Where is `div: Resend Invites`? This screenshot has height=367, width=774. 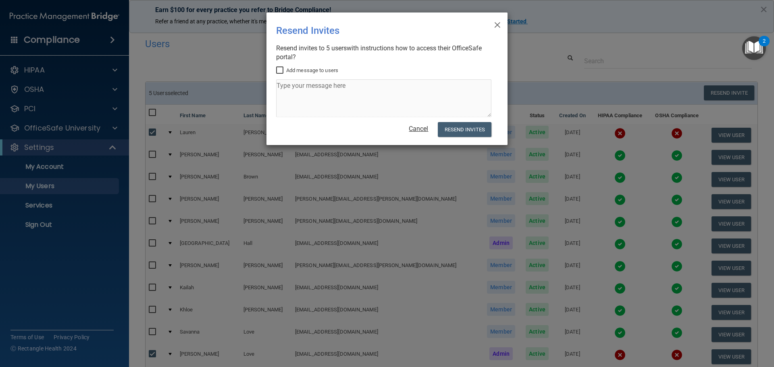 div: Resend Invites is located at coordinates (370, 31).